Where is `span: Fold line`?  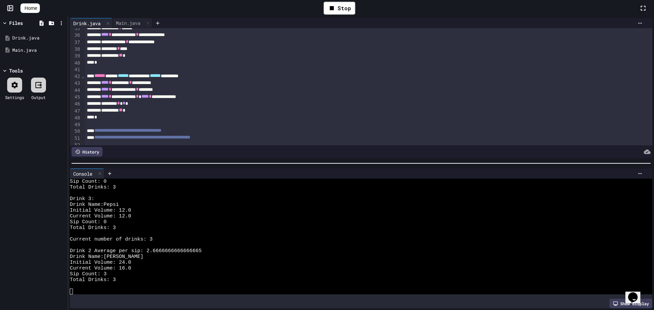
span: Fold line is located at coordinates (83, 76).